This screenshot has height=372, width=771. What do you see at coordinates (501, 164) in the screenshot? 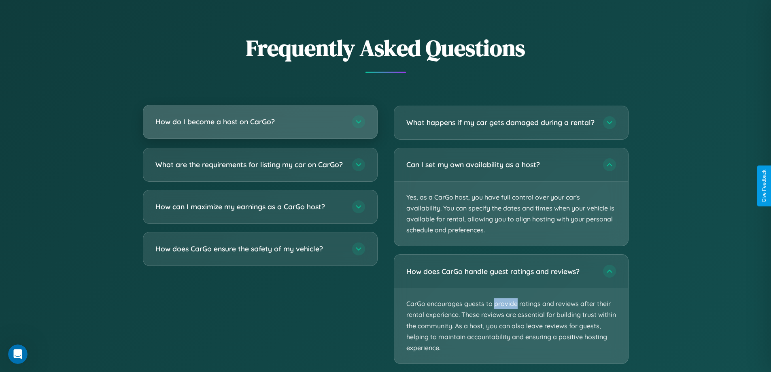
I see `h3: Can I set my own availability as a host?` at bounding box center [501, 164].